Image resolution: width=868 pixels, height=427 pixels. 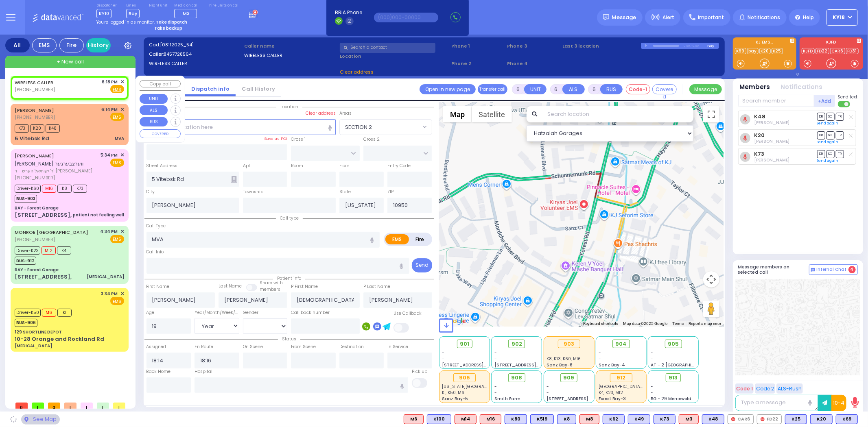 What do you see at coordinates (133, 5) in the screenshot?
I see `label: Lines` at bounding box center [133, 5].